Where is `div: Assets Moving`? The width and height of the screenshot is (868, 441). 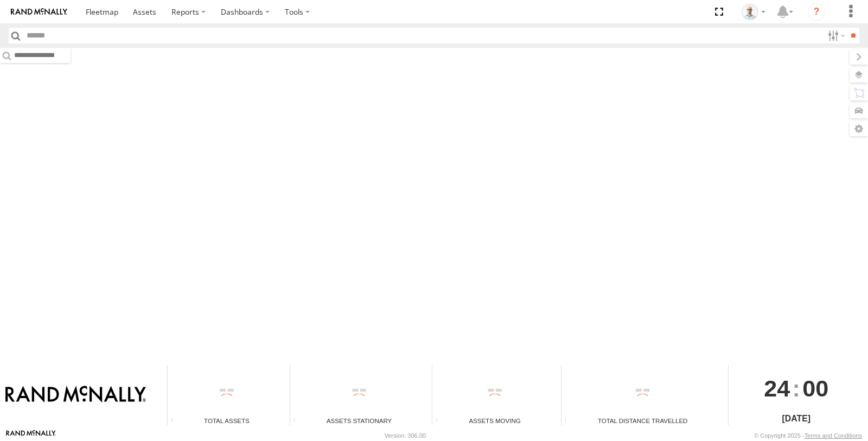
div: Assets Moving is located at coordinates (495, 421).